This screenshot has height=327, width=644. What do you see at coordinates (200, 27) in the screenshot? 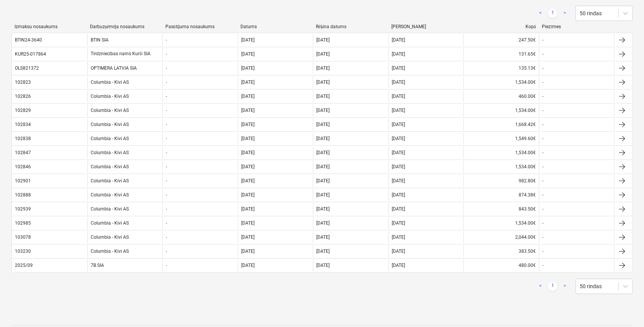
I see `div: Pasūtījuma nosaukums` at bounding box center [200, 27].